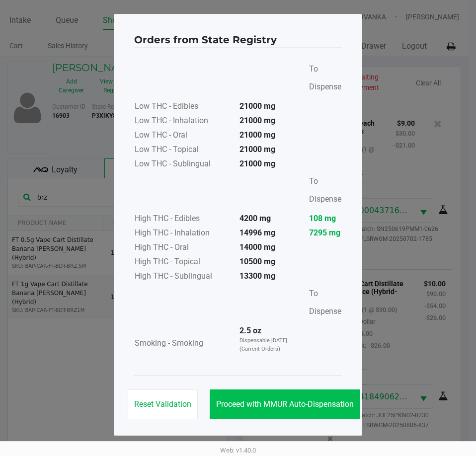 This screenshot has height=456, width=476. I want to click on span: Proceed with MMUR Auto-Dispensation, so click(285, 404).